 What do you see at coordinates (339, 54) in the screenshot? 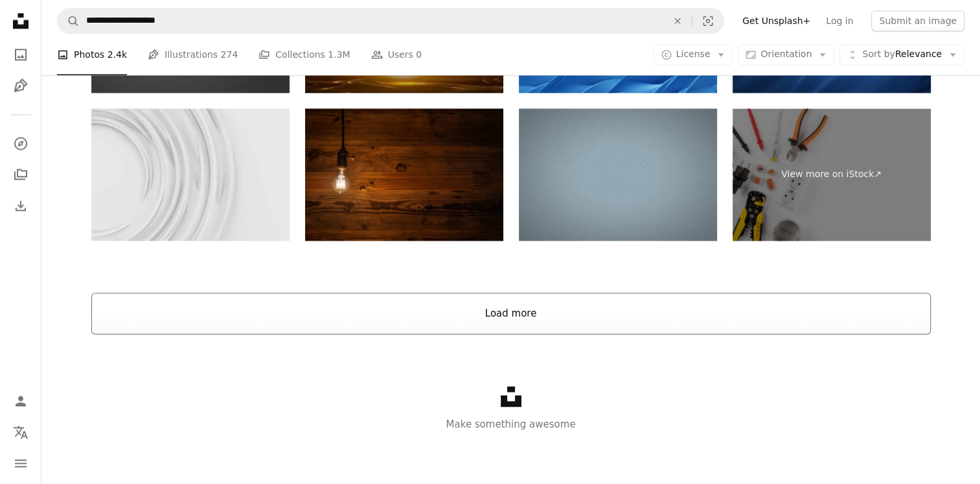
I see `span: 1.3M` at bounding box center [339, 54].